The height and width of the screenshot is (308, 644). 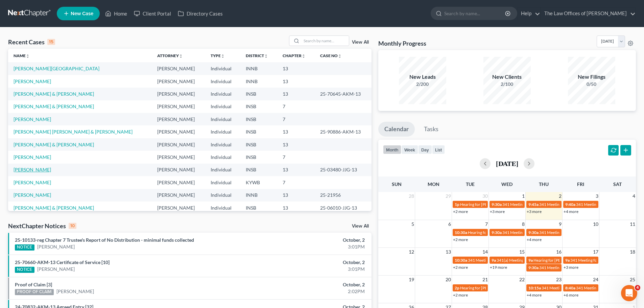 I want to click on span: Fri, so click(x=580, y=184).